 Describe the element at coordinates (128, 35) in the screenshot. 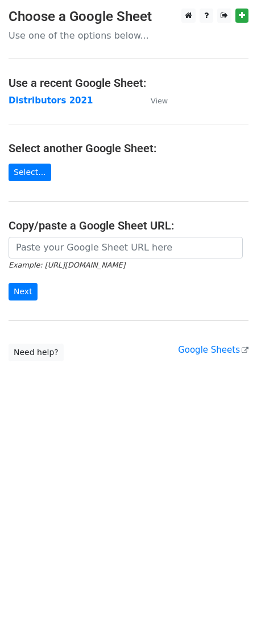

I see `p: Use one of the options below...` at that location.